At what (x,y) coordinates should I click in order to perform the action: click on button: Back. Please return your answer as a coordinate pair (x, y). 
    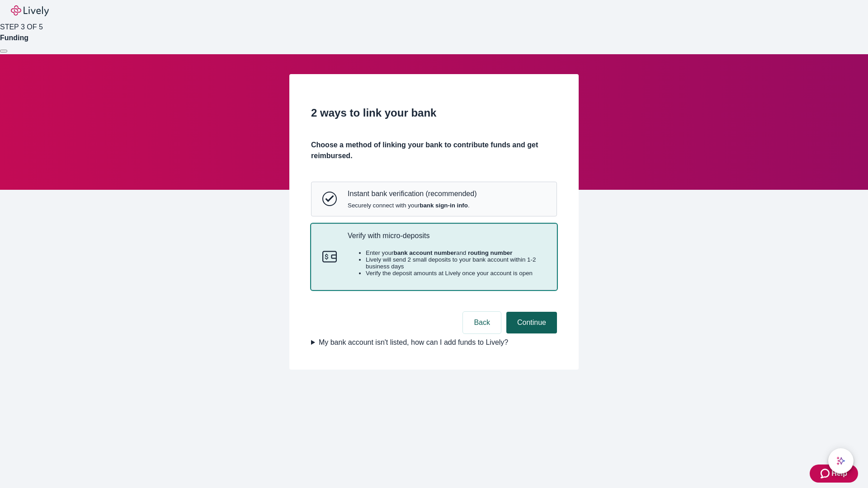
    Looking at the image, I should click on (482, 323).